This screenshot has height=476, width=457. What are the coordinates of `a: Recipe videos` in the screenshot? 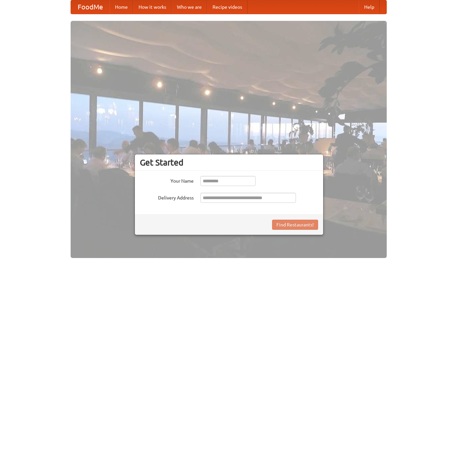 It's located at (227, 7).